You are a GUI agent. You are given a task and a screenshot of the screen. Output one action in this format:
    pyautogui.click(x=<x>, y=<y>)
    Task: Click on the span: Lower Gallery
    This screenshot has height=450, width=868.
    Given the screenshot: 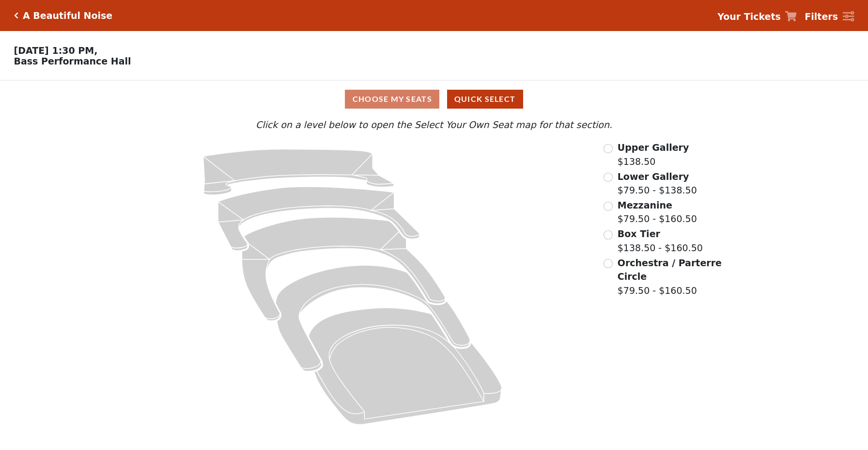 What is the action you would take?
    pyautogui.click(x=653, y=176)
    